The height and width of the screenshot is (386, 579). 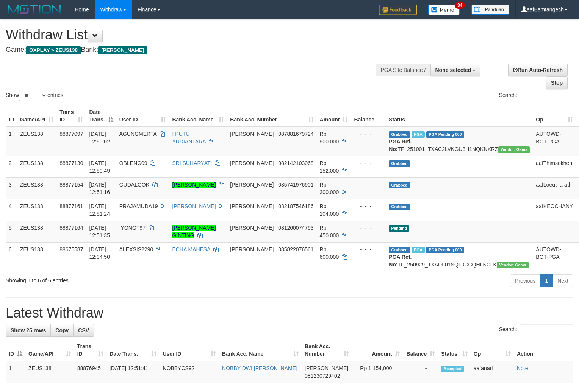 What do you see at coordinates (543, 350) in the screenshot?
I see `th: Action` at bounding box center [543, 350].